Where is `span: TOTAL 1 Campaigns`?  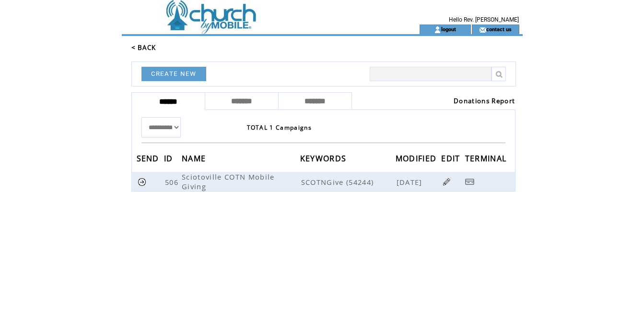 span: TOTAL 1 Campaigns is located at coordinates (280, 127).